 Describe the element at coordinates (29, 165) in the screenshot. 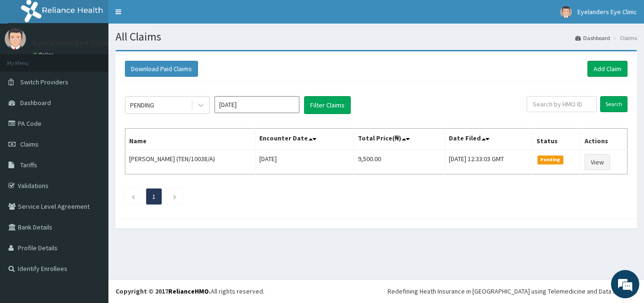

I see `span: Tariffs` at that location.